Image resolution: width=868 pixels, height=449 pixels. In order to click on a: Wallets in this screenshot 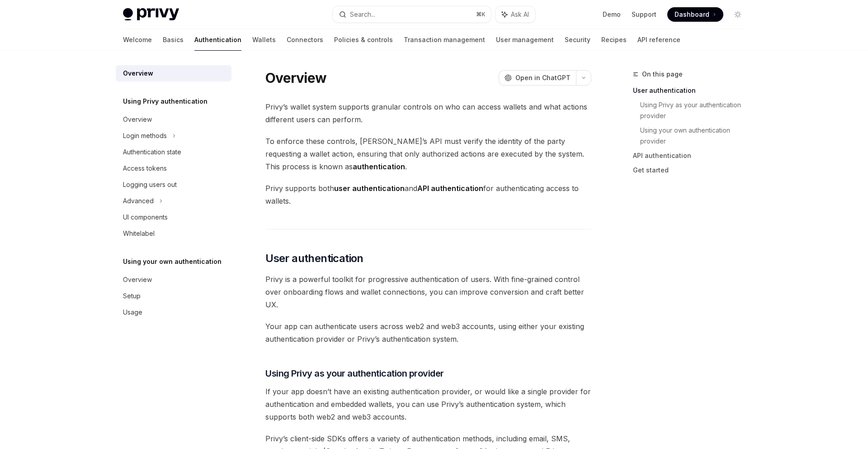, I will do `click(264, 40)`.